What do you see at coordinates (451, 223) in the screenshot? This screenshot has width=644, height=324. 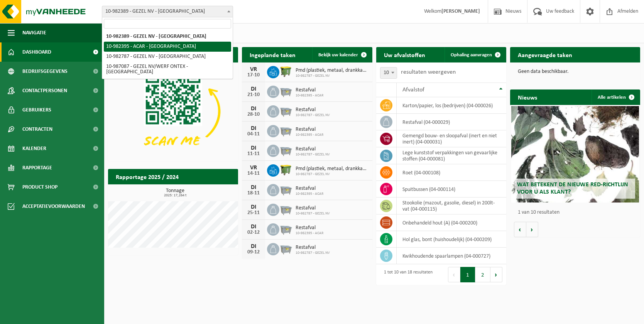 I see `td: onbehandeld hout (A) (04-000200)` at bounding box center [451, 223].